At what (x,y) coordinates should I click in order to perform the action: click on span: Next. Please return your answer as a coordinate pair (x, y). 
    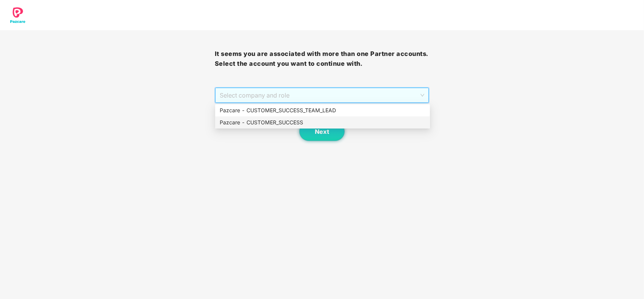
    Looking at the image, I should click on (322, 132).